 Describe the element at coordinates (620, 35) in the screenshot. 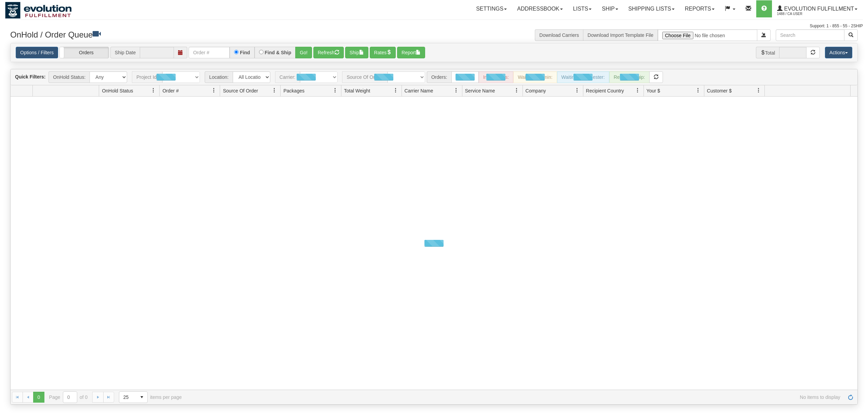

I see `a: Download Import Template File` at that location.